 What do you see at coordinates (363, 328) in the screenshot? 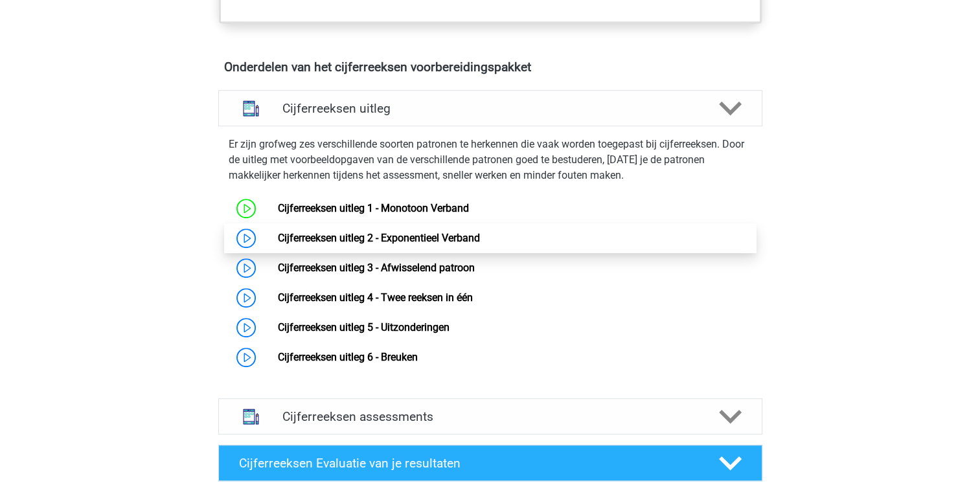
I see `a: Cijferreeksen uitleg 5 - Uitzonderingen` at bounding box center [363, 328].